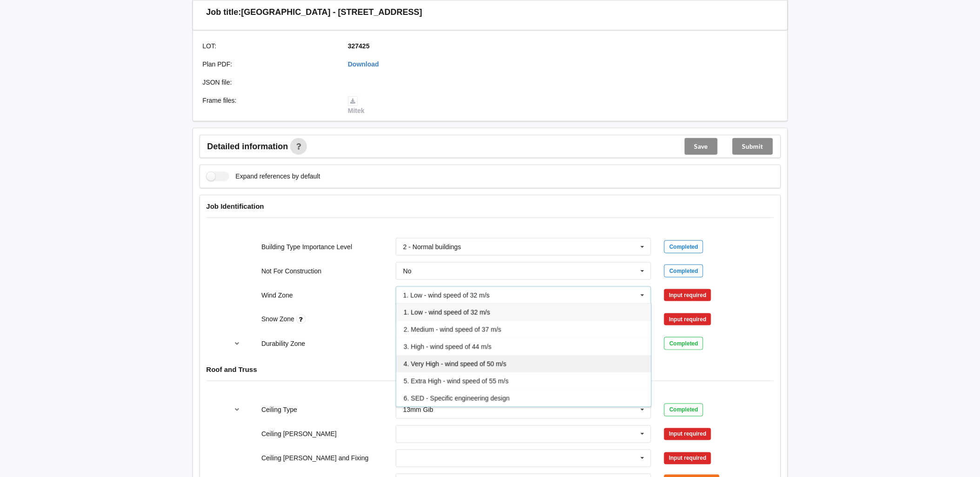 This screenshot has height=477, width=980. What do you see at coordinates (263, 176) in the screenshot?
I see `label: Expand references by default` at bounding box center [263, 176].